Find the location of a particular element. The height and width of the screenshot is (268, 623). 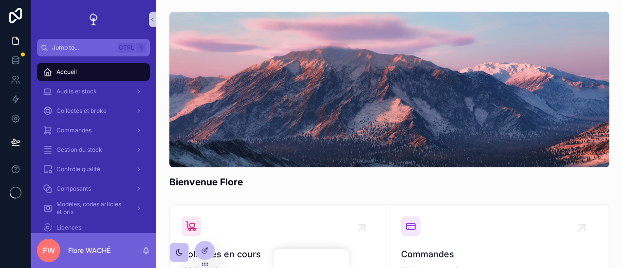

span: Licences is located at coordinates (69, 228).